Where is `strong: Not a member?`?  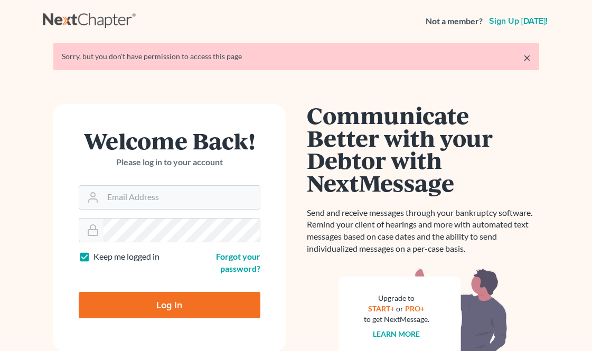 strong: Not a member? is located at coordinates (454, 21).